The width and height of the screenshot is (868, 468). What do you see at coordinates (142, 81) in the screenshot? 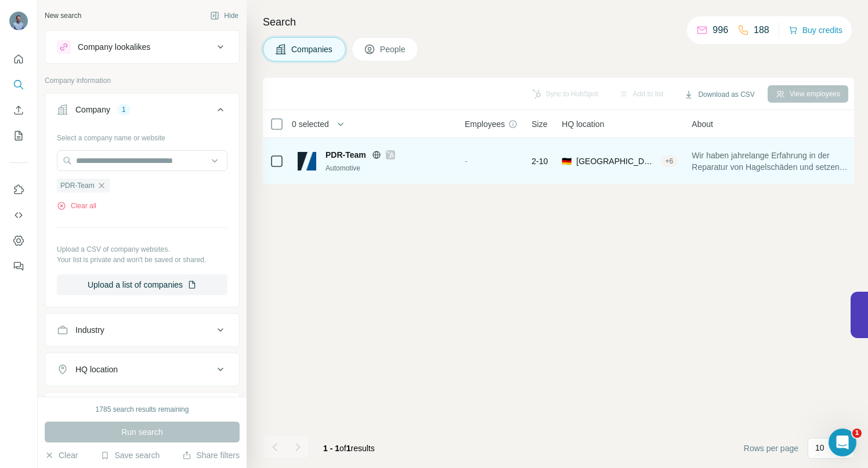
I see `p: Company information` at bounding box center [142, 81].